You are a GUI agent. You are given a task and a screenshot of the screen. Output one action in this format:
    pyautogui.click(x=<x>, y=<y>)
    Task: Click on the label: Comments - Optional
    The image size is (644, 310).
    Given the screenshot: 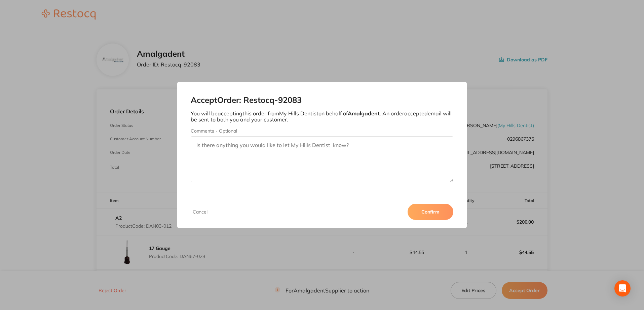 What is the action you would take?
    pyautogui.click(x=322, y=131)
    